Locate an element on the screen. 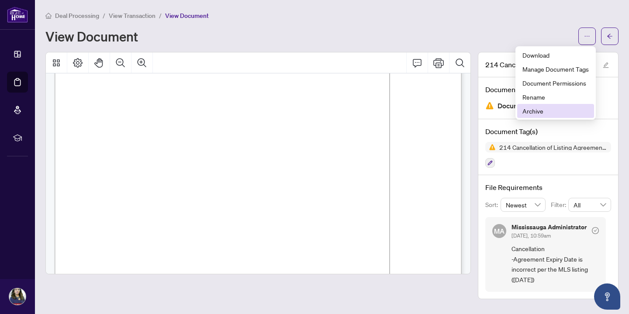 This screenshot has height=314, width=629. span: edit is located at coordinates (606, 65).